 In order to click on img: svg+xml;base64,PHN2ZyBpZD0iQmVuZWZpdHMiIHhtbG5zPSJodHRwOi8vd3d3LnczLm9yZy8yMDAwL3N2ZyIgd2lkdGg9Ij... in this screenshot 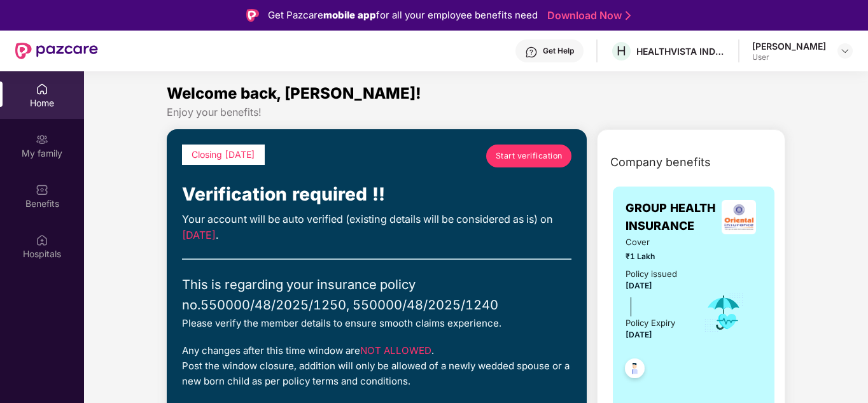, I will do `click(42, 190)`.